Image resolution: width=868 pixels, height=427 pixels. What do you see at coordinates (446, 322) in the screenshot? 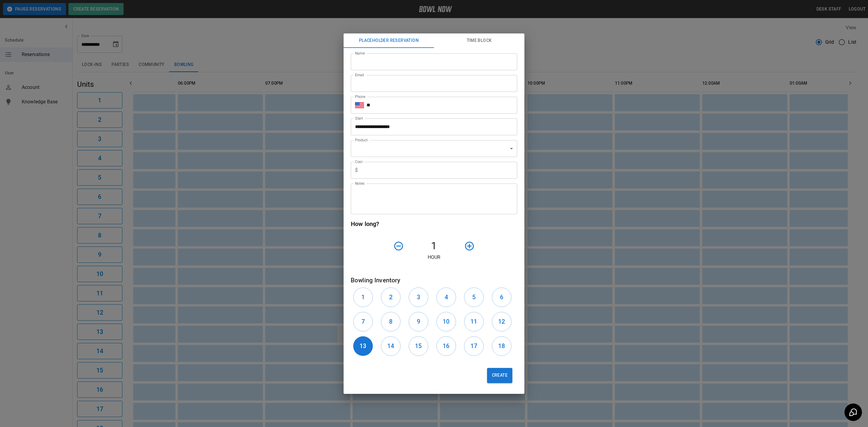
I see `button: 10` at bounding box center [446, 322].